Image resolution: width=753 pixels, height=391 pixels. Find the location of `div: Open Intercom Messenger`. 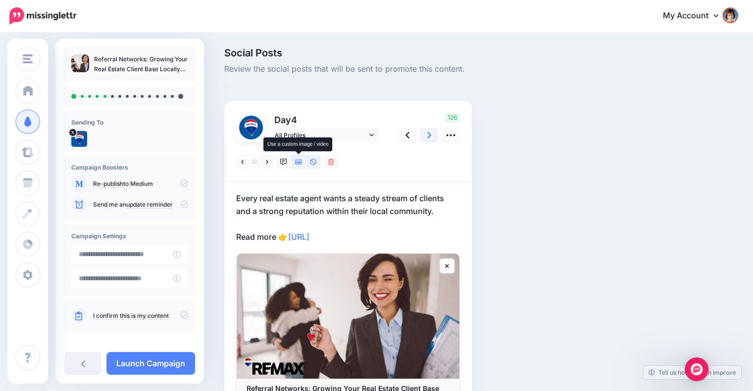

div: Open Intercom Messenger is located at coordinates (696, 370).